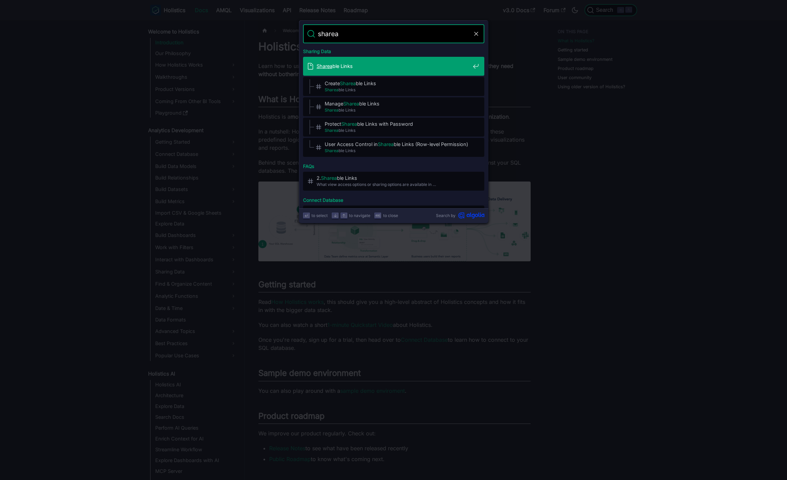  What do you see at coordinates (397, 103) in the screenshot?
I see `span: Manage ble Links​` at bounding box center [397, 103].